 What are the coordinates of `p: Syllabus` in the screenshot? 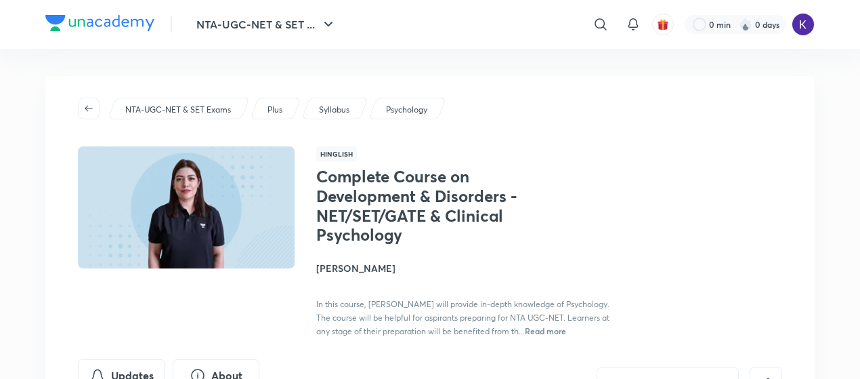 It's located at (334, 110).